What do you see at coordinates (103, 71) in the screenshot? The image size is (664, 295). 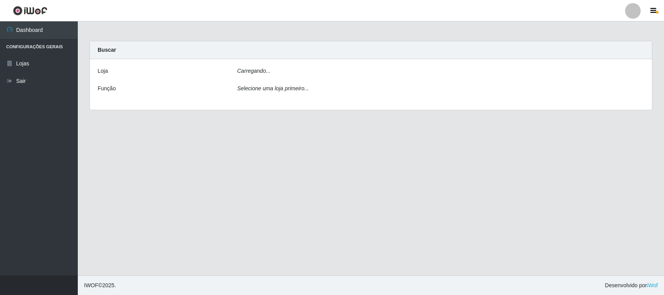 I see `label: Loja` at bounding box center [103, 71].